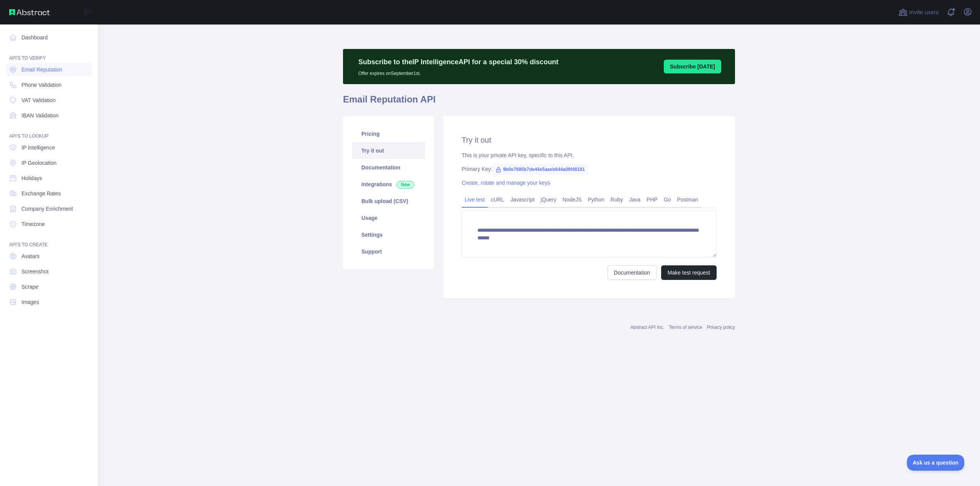  Describe the element at coordinates (474, 200) in the screenshot. I see `a: Live test` at that location.